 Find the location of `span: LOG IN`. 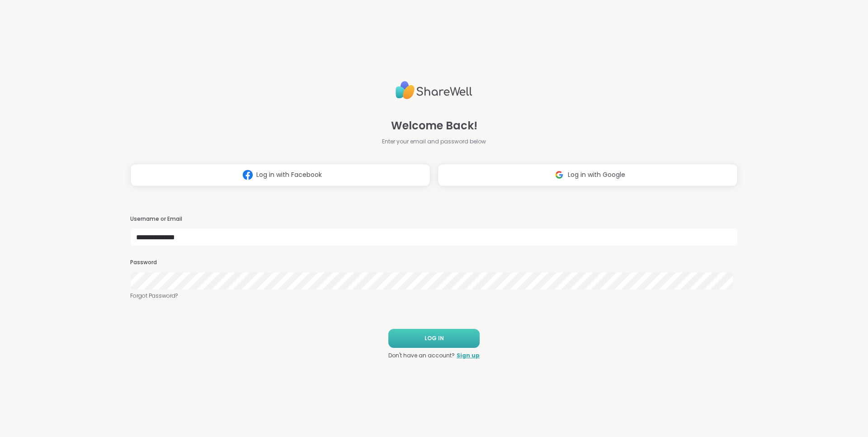

span: LOG IN is located at coordinates (434, 338).